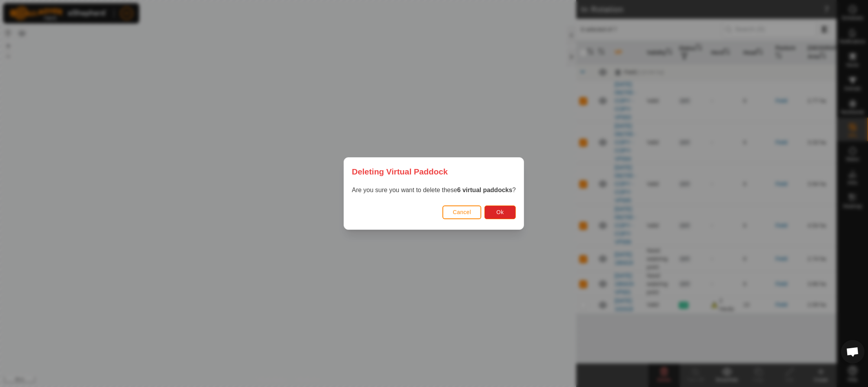  Describe the element at coordinates (434, 190) in the screenshot. I see `span: Are you sure you want to delete these ?` at that location.